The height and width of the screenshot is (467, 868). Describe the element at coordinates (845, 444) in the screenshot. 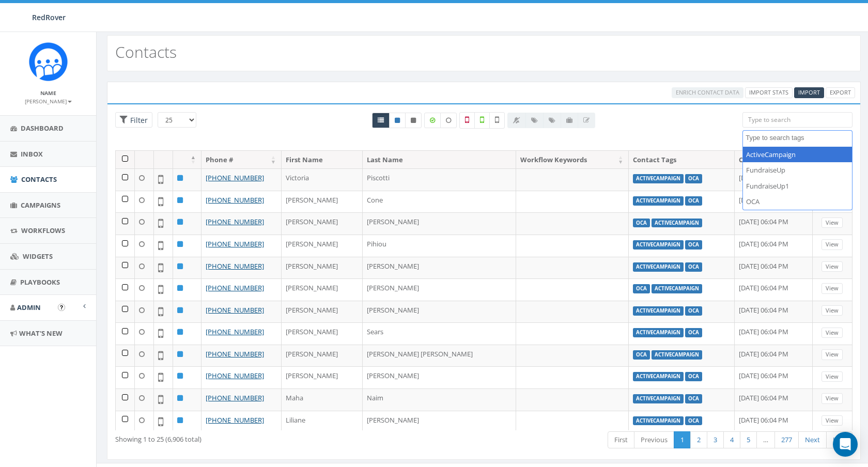

I see `div: Open Intercom Messenger` at that location.